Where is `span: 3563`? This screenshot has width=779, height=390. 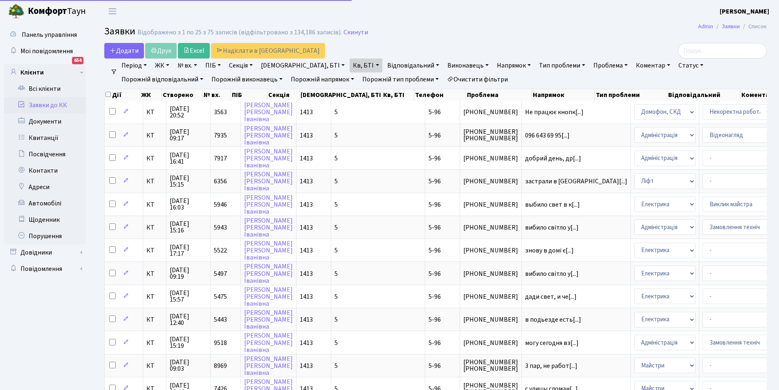 span: 3563 is located at coordinates (220, 112).